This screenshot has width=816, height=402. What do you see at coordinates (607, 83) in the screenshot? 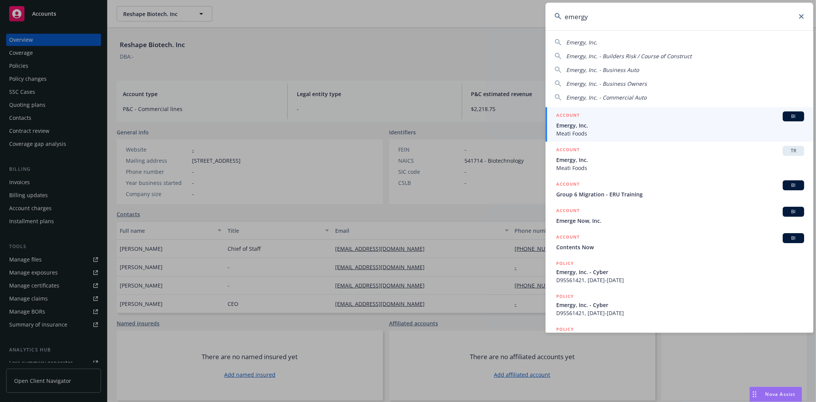
I see `span: Emergy, Inc. - Business Owners` at bounding box center [607, 83].